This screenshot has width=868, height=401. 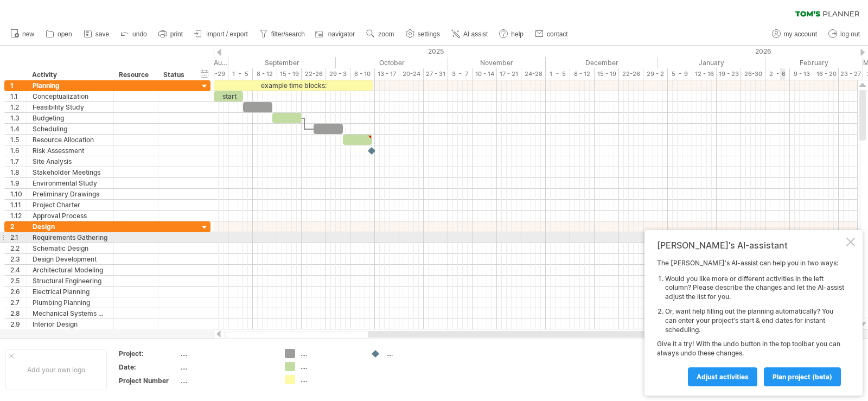 I want to click on div: Resource, so click(x=135, y=75).